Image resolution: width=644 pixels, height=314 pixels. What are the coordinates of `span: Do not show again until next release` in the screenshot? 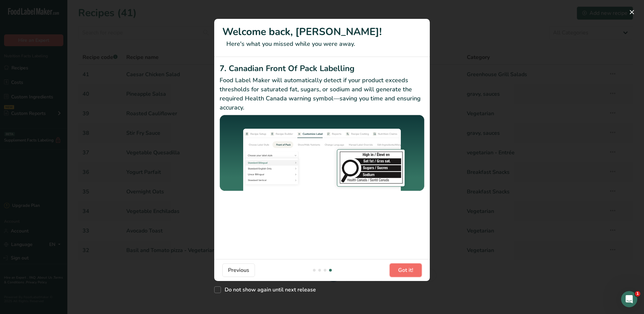 It's located at (268, 290).